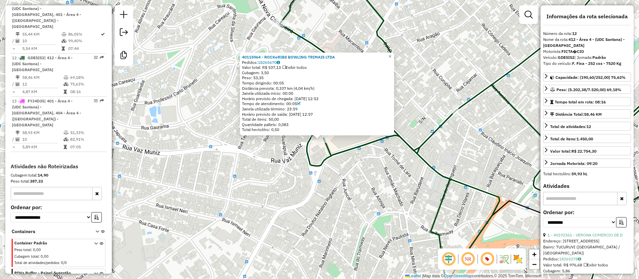 This screenshot has height=279, width=639. What do you see at coordinates (36, 101) in the screenshot?
I see `span: FYJ4D35` at bounding box center [36, 101].